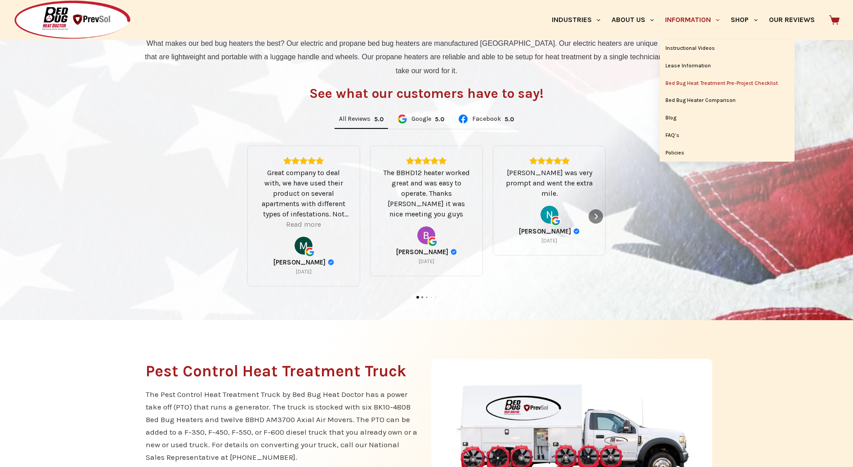  I want to click on a: Review by Michael Dineen, so click(303, 263).